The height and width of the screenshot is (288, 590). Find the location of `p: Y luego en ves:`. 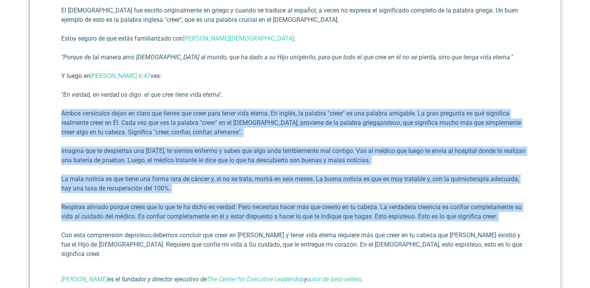

p: Y luego en ves: is located at coordinates (295, 76).